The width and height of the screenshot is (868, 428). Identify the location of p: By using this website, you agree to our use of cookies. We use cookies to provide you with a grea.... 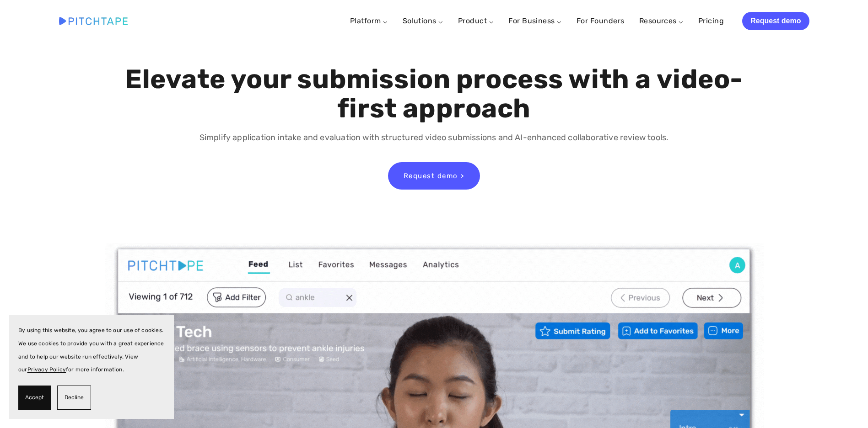
(92, 350).